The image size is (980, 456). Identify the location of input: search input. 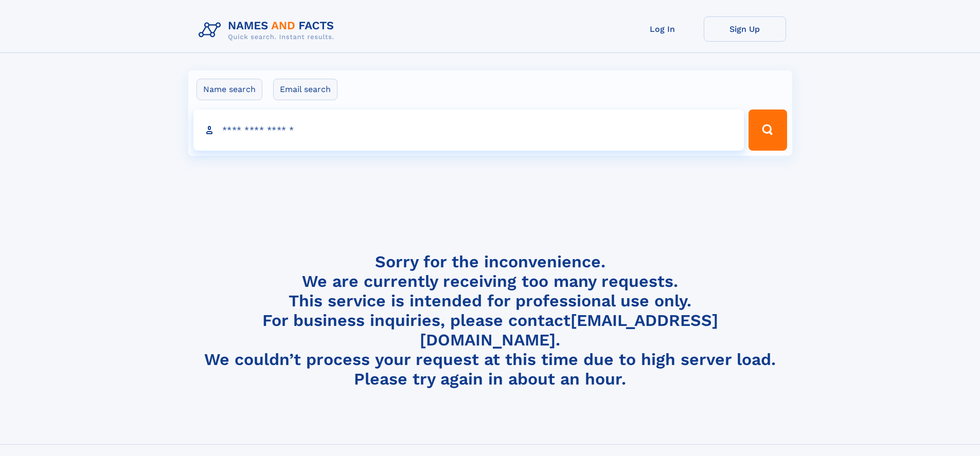
(469, 130).